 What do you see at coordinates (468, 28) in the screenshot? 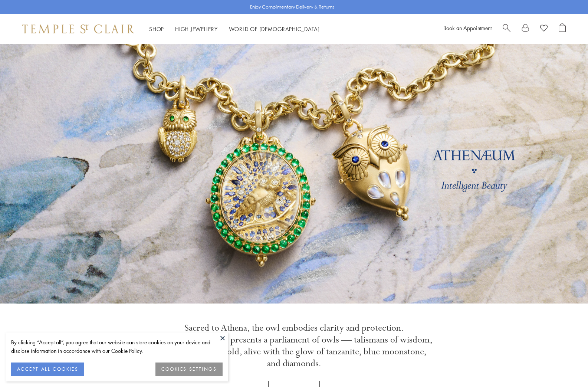
I see `a: Book an Appointment` at bounding box center [468, 28].